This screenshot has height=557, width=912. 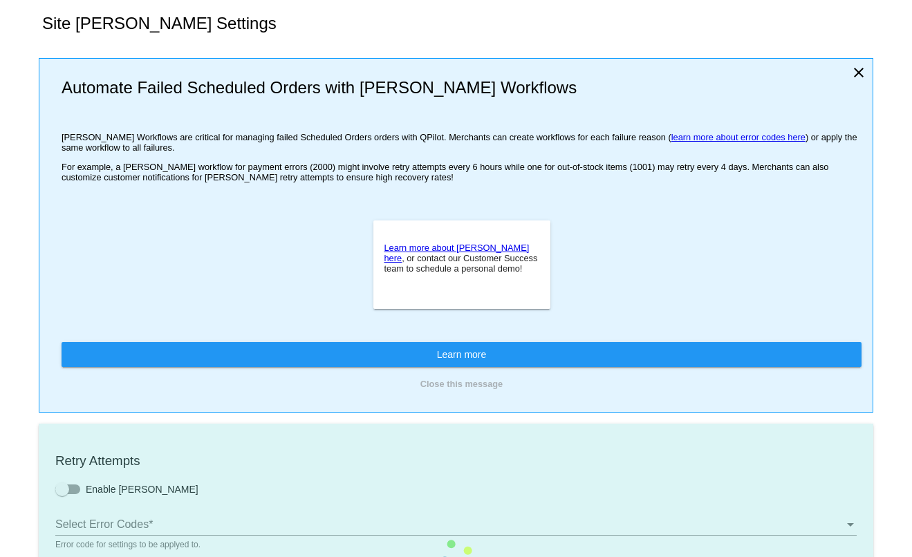 I want to click on span: , or contact our Customer Success team to schedule a personal demo!, so click(x=461, y=264).